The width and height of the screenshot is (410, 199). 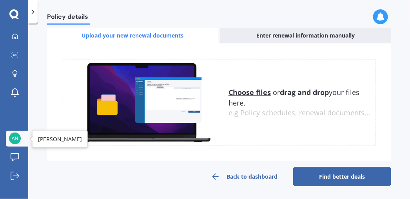 I want to click on b: drag and drop, so click(x=304, y=92).